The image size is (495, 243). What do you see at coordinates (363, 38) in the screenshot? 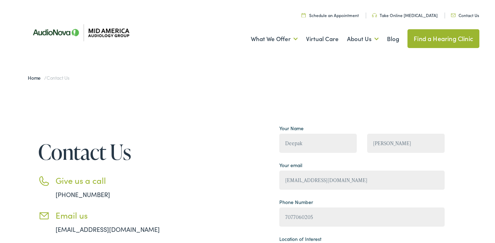
I see `a: About Us` at bounding box center [363, 38].